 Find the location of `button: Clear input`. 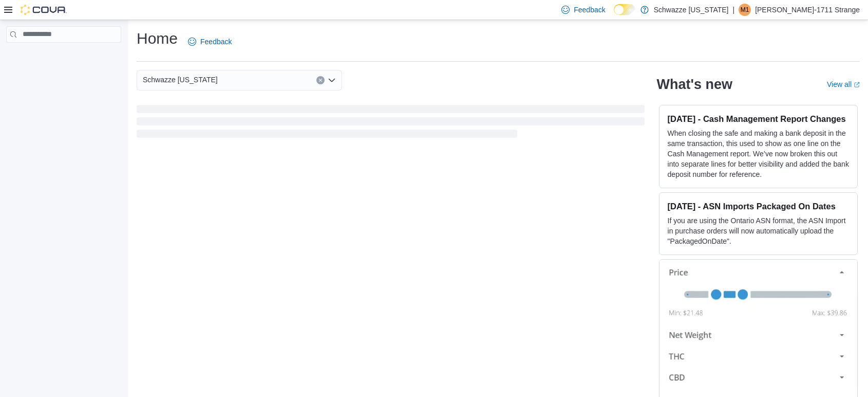

button: Clear input is located at coordinates (320, 80).